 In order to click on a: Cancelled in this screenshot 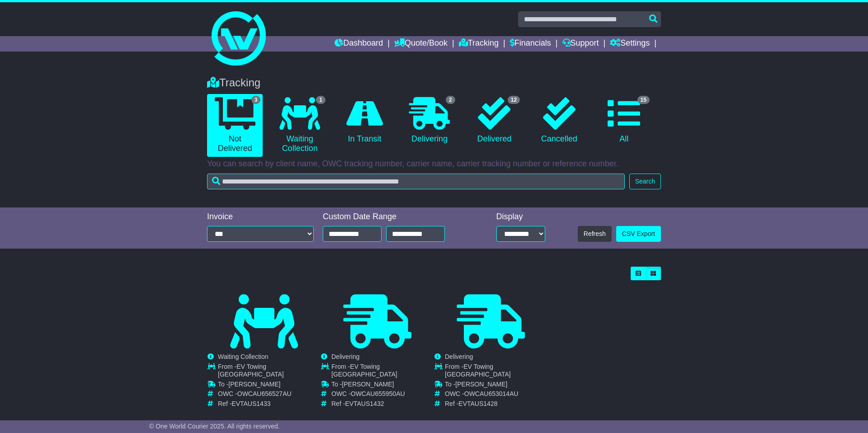, I will do `click(559, 121)`.